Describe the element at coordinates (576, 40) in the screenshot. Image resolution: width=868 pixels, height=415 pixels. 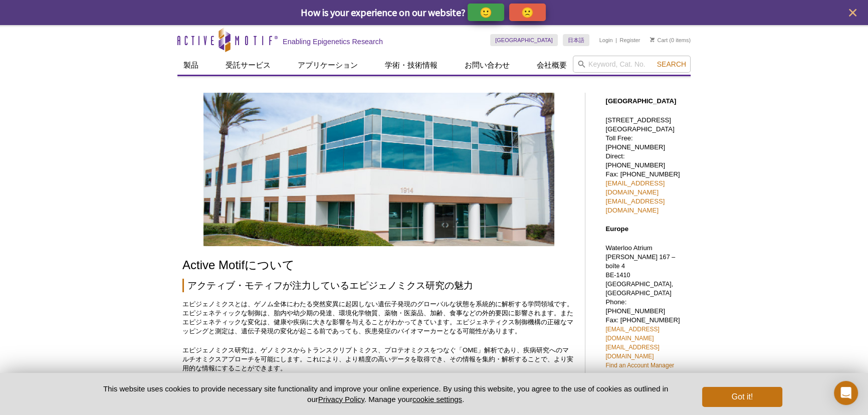
I see `a: 日本語` at that location.